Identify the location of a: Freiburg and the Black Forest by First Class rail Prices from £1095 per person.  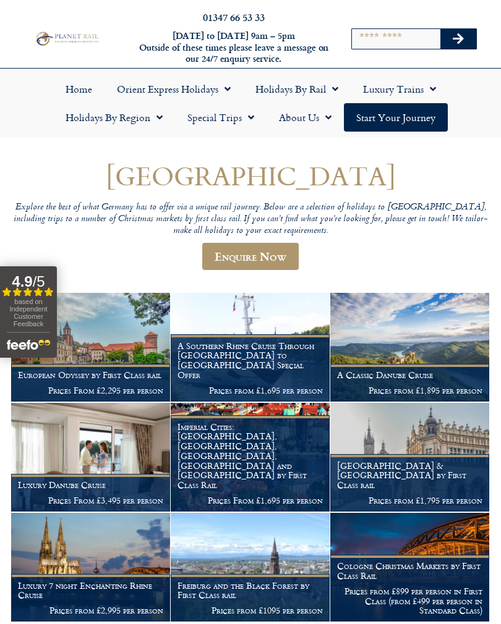
(250, 567).